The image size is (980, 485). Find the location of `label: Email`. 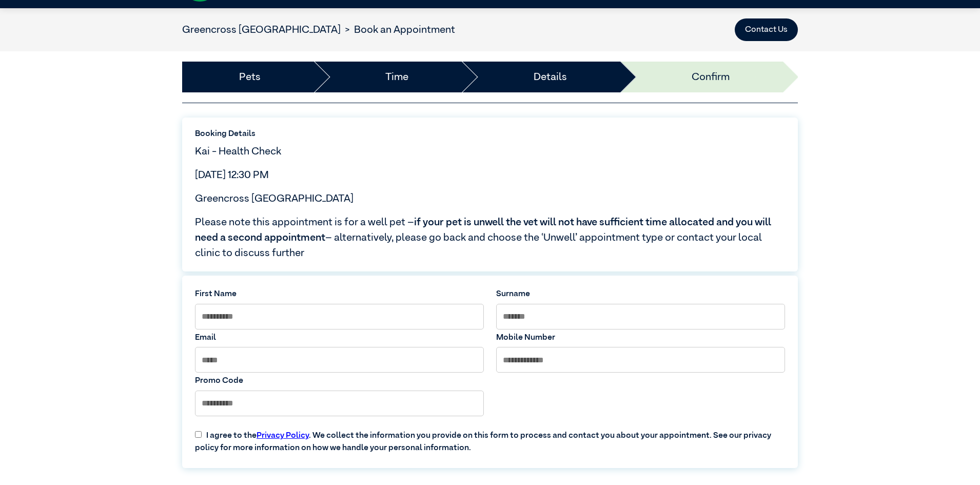

label: Email is located at coordinates (339, 338).